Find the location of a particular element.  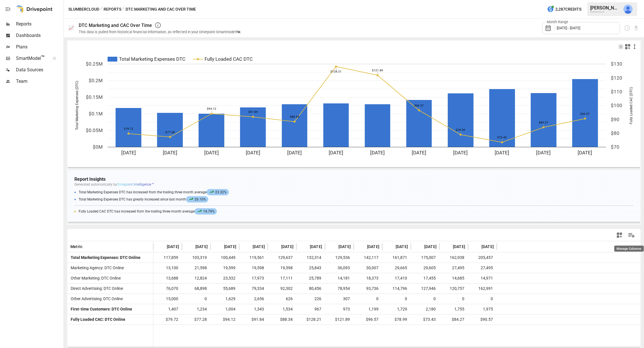

span: 120,757 is located at coordinates (457, 288).